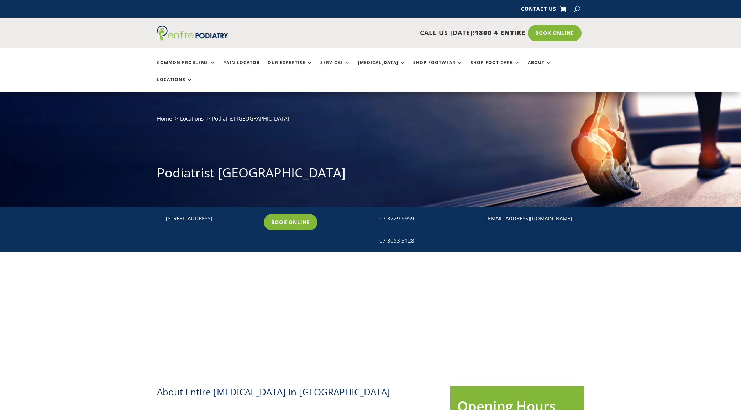 This screenshot has height=410, width=741. I want to click on span: 1800 4 ENTIRE, so click(500, 33).